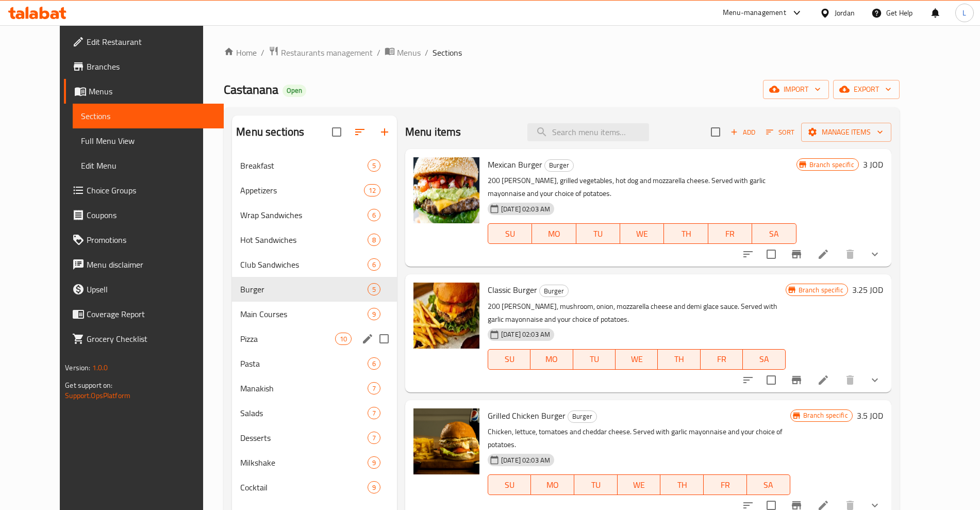 This screenshot has height=510, width=980. Describe the element at coordinates (374, 240) in the screenshot. I see `span: 8` at that location.